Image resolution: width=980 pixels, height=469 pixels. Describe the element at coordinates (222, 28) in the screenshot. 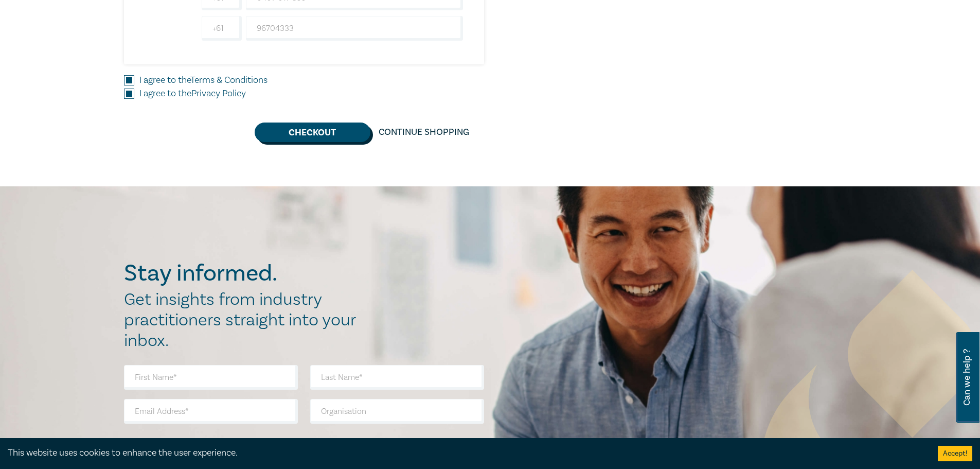

I see `input: +61` at that location.